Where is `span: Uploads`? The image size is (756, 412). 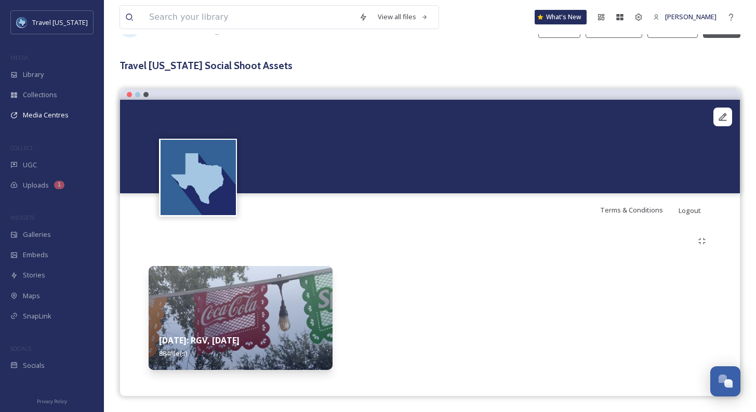
span: Uploads is located at coordinates (36, 185).